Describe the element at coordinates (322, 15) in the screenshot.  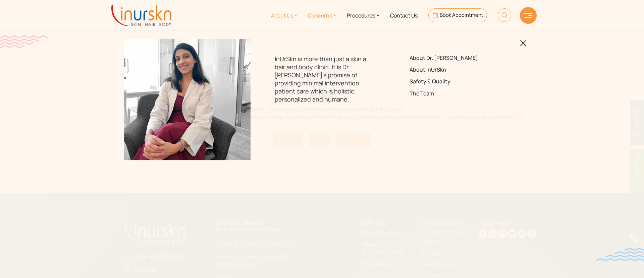
I see `a: Concerns` at that location.